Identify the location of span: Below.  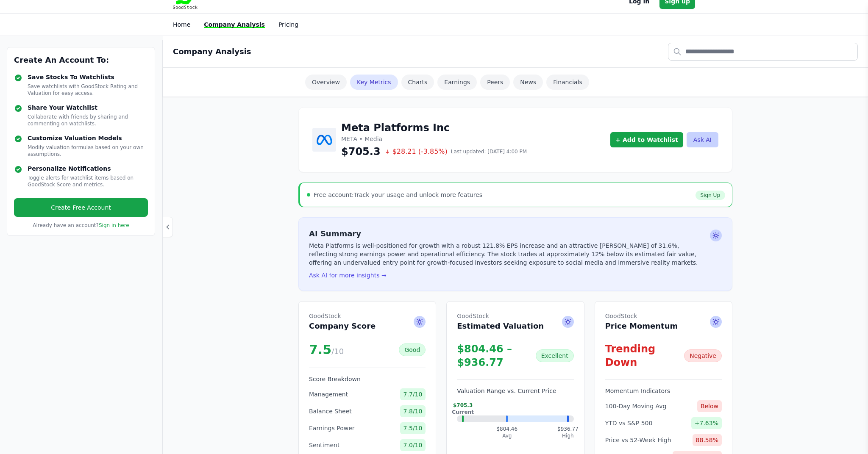
(710, 406).